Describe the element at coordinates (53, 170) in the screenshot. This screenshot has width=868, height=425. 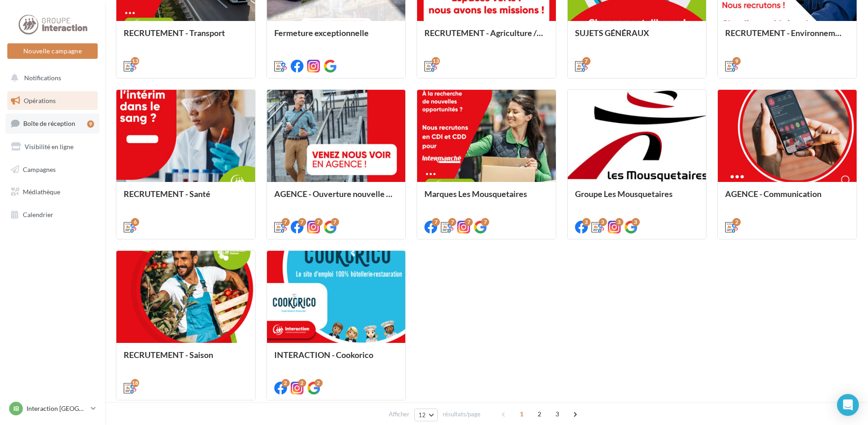
I see `a: Campagnes` at that location.